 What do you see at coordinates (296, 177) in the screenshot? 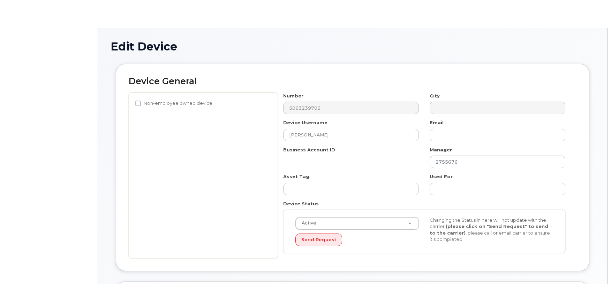
I see `label: Asset Tag` at bounding box center [296, 177].